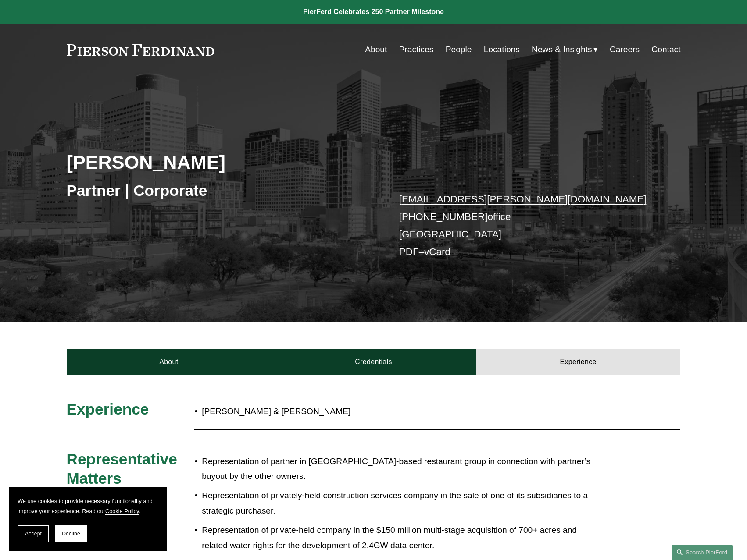  Describe the element at coordinates (409, 251) in the screenshot. I see `a: PDF` at that location.